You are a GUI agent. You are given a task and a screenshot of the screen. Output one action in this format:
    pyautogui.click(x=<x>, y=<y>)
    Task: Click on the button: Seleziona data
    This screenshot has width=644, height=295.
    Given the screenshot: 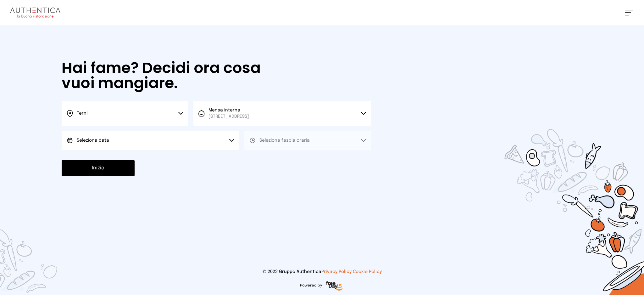 What is the action you would take?
    pyautogui.click(x=151, y=140)
    